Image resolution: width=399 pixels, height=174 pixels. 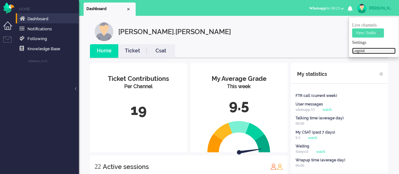 I want to click on div: Talking time (average day), so click(x=320, y=118).